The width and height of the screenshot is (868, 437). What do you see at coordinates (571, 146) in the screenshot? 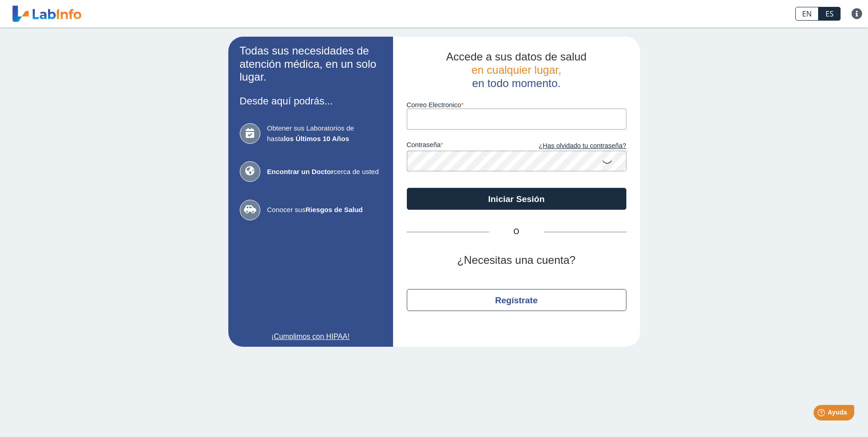
I see `a: ¿Has olvidado tu contraseña?` at bounding box center [571, 146].